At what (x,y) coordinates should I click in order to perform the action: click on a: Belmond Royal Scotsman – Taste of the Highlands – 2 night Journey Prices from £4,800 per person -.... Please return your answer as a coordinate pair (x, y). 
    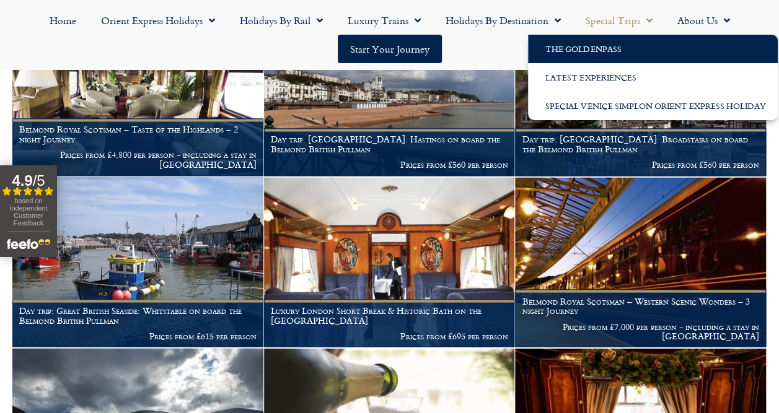
    Looking at the image, I should click on (138, 91).